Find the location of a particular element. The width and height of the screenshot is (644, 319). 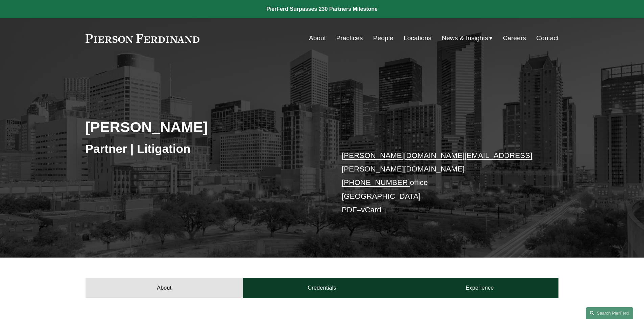

a: Credentials is located at coordinates (322, 288).